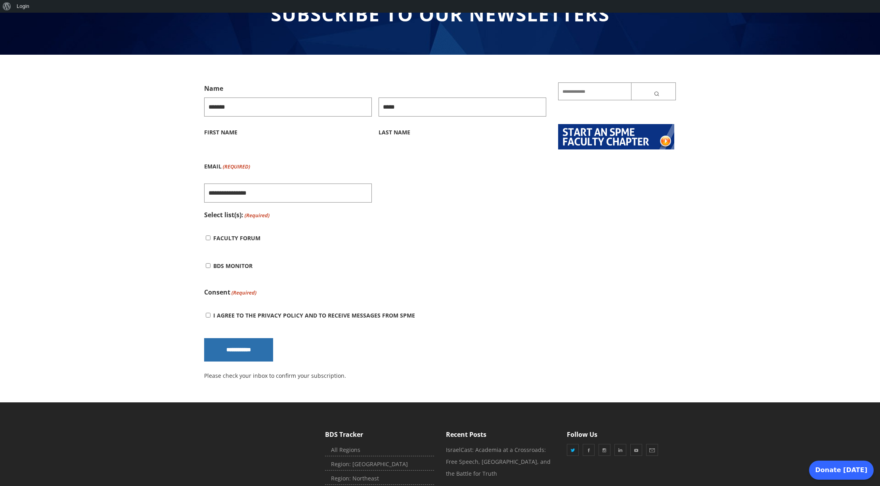 The height and width of the screenshot is (486, 880). I want to click on label: Last Name, so click(462, 131).